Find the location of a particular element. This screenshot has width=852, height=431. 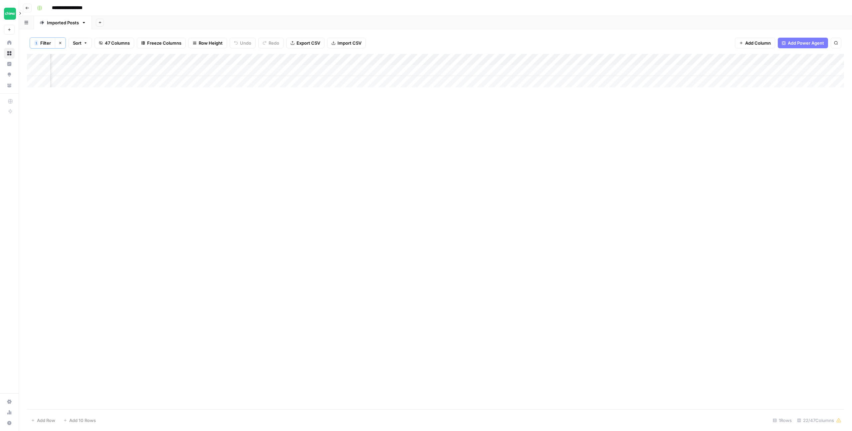

a: Insights is located at coordinates (9, 64).